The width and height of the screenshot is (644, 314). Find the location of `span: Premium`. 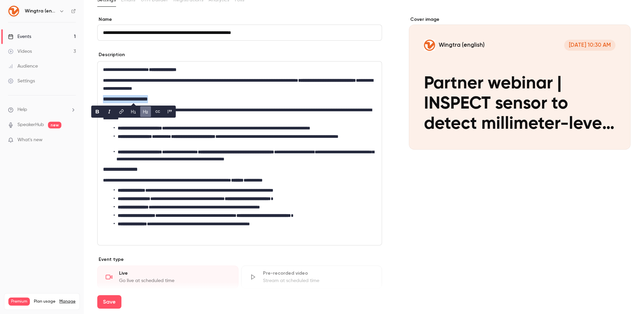

span: Premium is located at coordinates (19, 302).